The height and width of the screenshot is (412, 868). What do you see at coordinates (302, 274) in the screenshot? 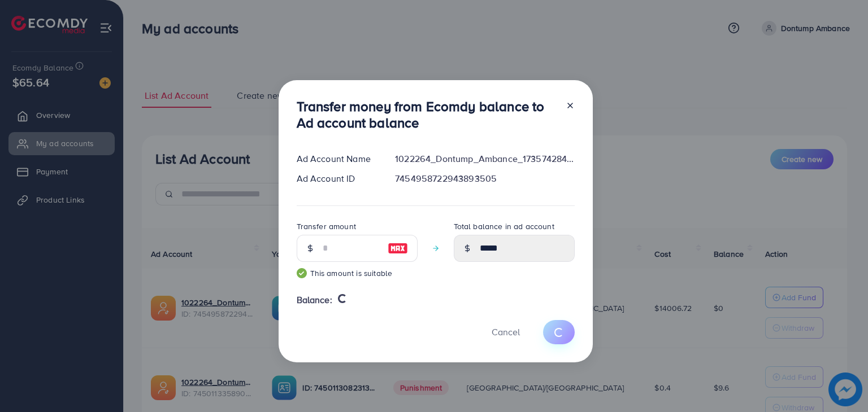
I see `img: guide` at bounding box center [302, 274].